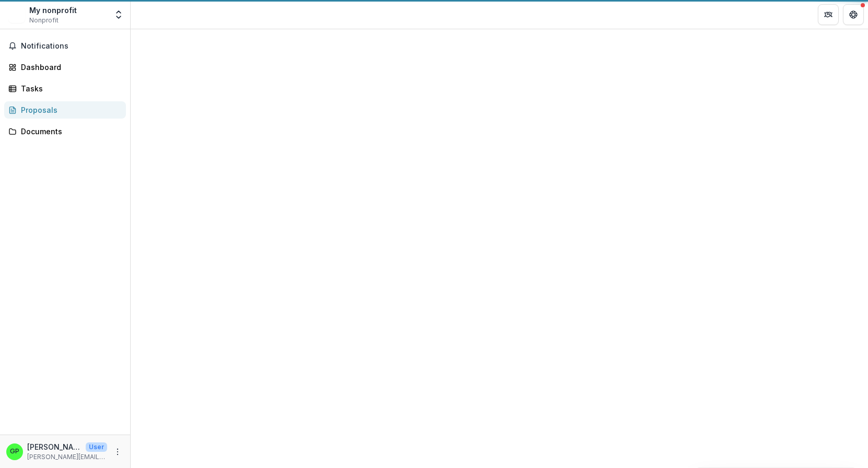 Image resolution: width=868 pixels, height=468 pixels. What do you see at coordinates (65, 131) in the screenshot?
I see `a: Documents` at bounding box center [65, 131].